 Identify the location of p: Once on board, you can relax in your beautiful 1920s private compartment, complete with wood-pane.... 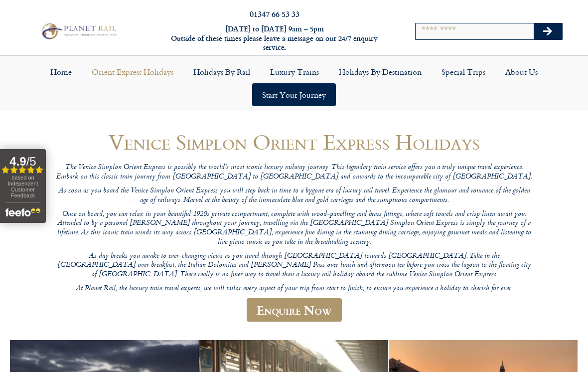
(294, 228).